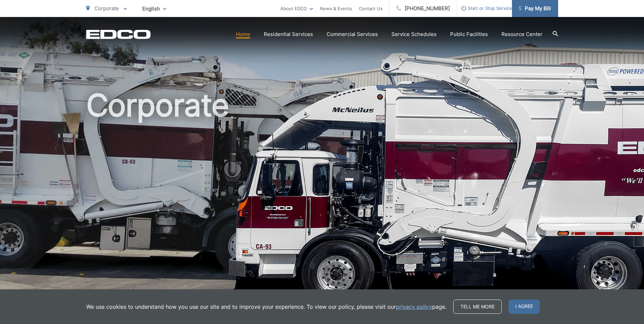  What do you see at coordinates (535, 9) in the screenshot?
I see `span: Pay My Bill` at bounding box center [535, 9].